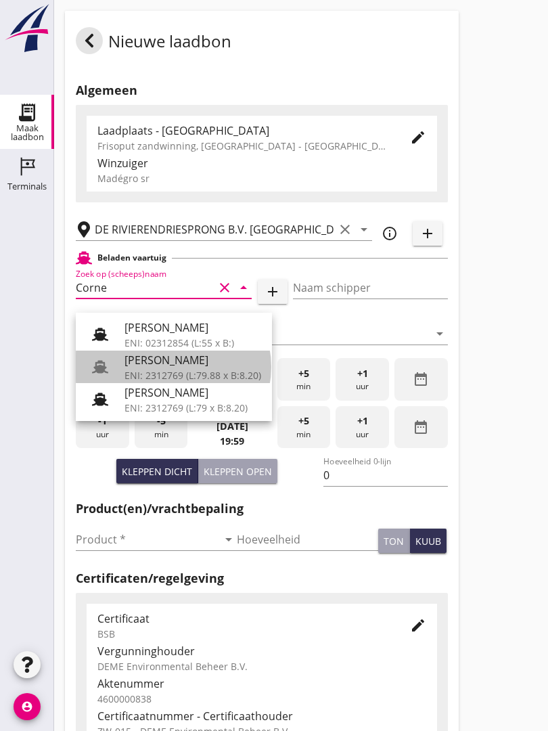  I want to click on div: ton, so click(394, 541).